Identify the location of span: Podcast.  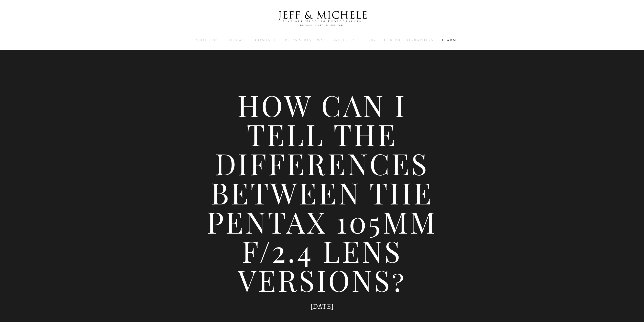
(236, 40).